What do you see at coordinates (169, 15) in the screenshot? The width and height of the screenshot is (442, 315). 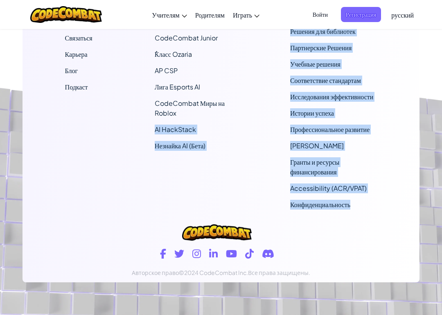 I see `a: Учителям` at bounding box center [169, 15].